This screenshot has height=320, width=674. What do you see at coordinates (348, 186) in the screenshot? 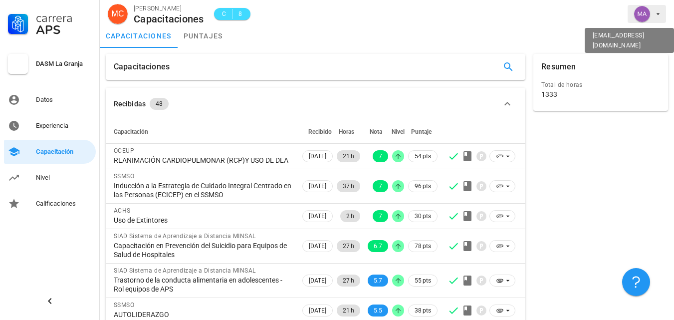
I see `span: 37 h` at bounding box center [348, 186].